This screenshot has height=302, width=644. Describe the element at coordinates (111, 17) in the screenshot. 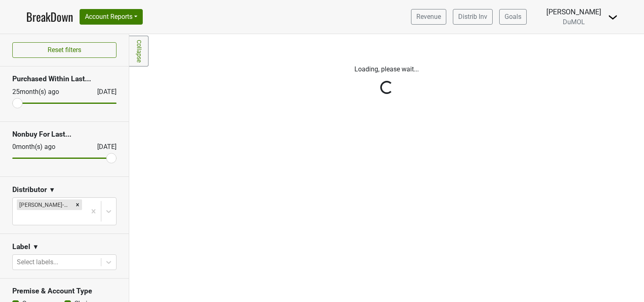

I see `button: Account Reports` at that location.